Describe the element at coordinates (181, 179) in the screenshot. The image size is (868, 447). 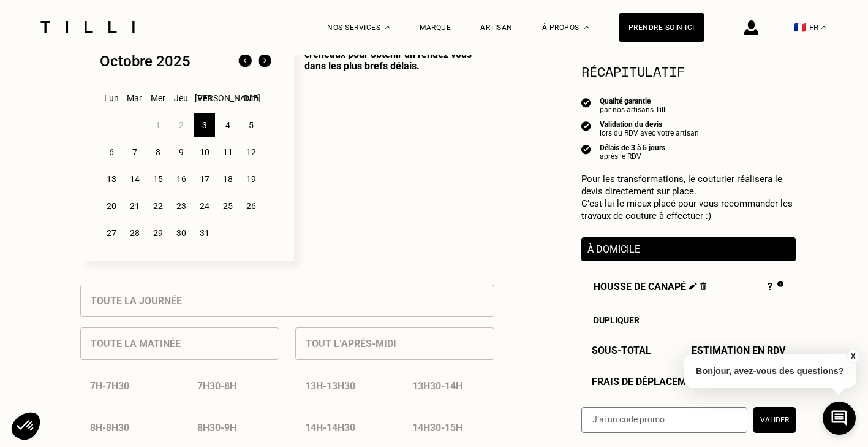
I see `div: 16` at that location.